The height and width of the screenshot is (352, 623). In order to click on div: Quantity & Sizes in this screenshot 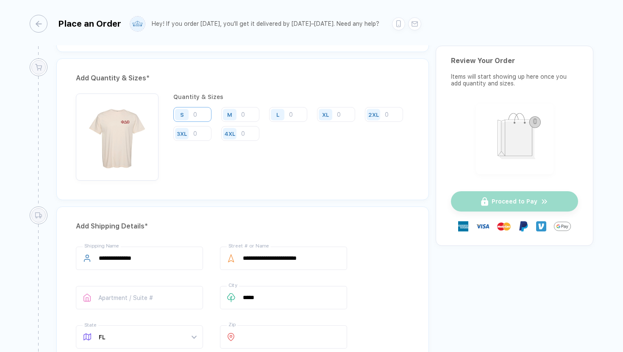, I will do `click(291, 97)`.